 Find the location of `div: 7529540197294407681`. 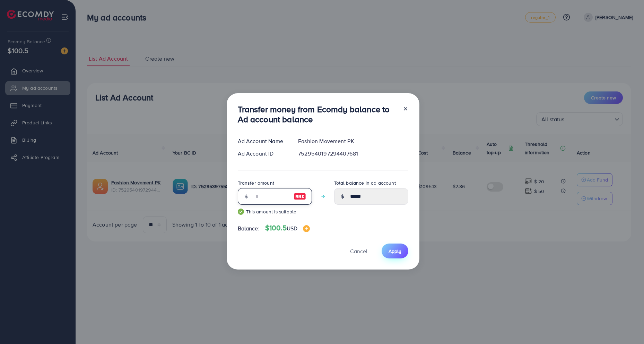

div: 7529540197294407681 is located at coordinates (353, 153).